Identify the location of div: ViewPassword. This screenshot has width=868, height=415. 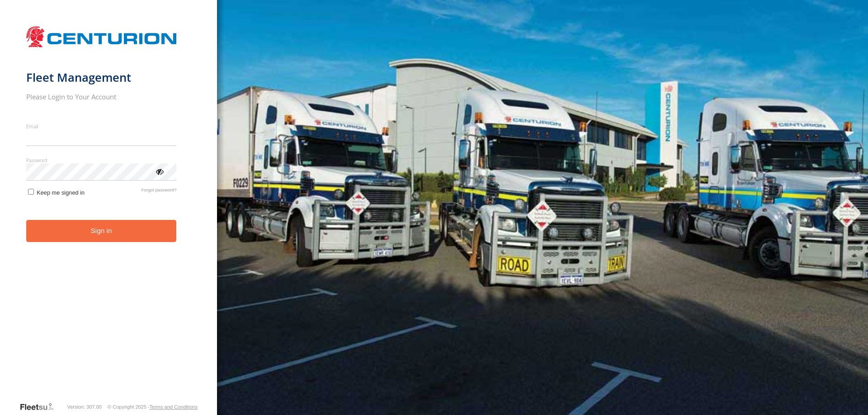
(159, 172).